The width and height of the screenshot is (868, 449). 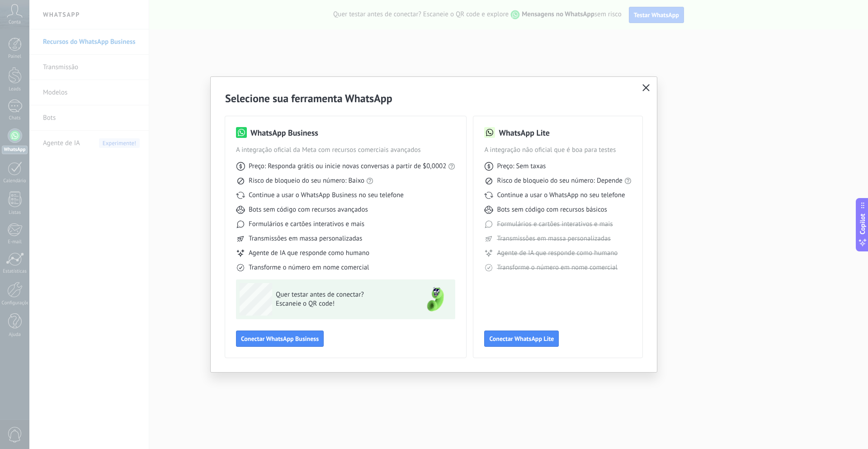 I want to click on h2: Selecione sua ferramenta WhatsApp, so click(x=434, y=98).